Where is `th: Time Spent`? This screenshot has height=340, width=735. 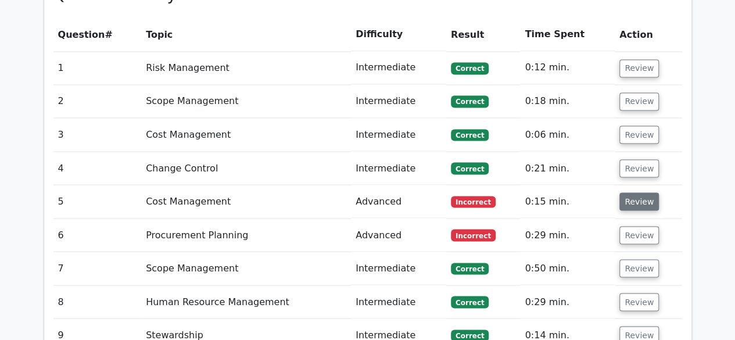 th: Time Spent is located at coordinates (567, 34).